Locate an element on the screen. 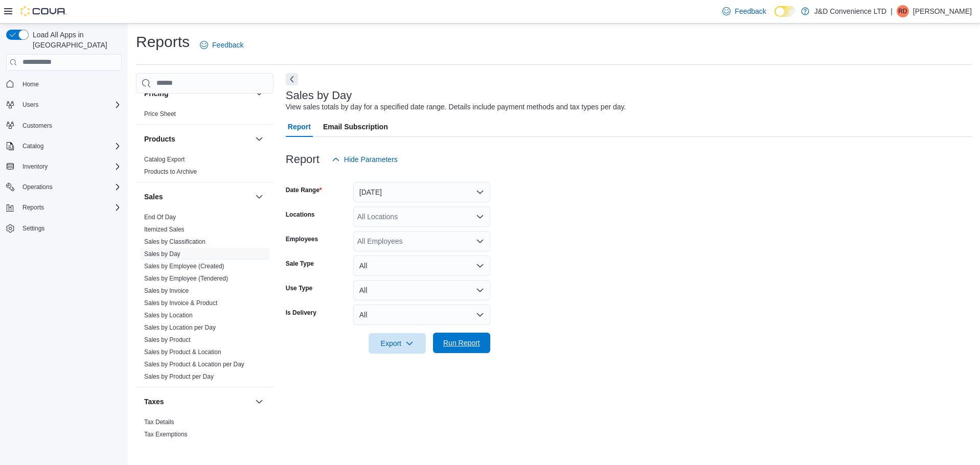  img: Cova is located at coordinates (43, 11).